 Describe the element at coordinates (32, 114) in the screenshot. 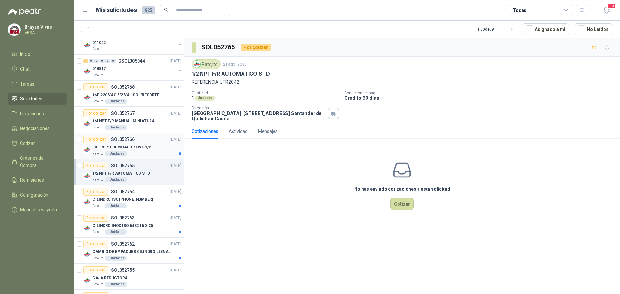

I see `span: Licitaciones` at that location.